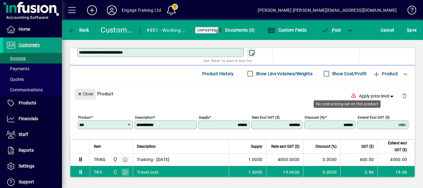 The width and height of the screenshot is (423, 188). I want to click on app-page-header-button: Back, so click(79, 30).